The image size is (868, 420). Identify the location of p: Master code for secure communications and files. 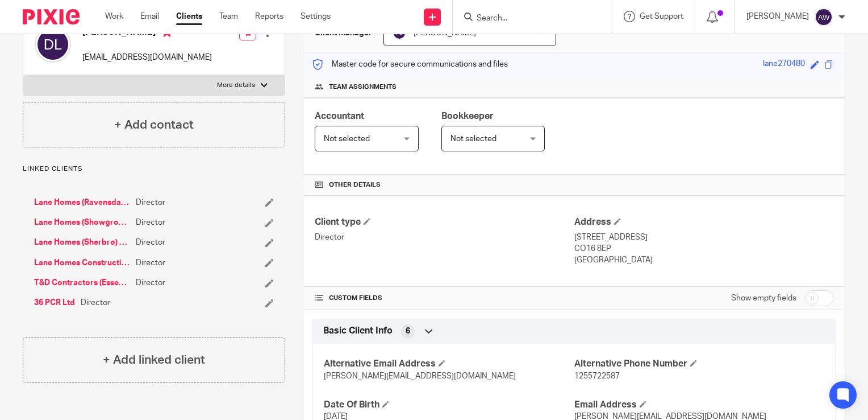
(410, 65).